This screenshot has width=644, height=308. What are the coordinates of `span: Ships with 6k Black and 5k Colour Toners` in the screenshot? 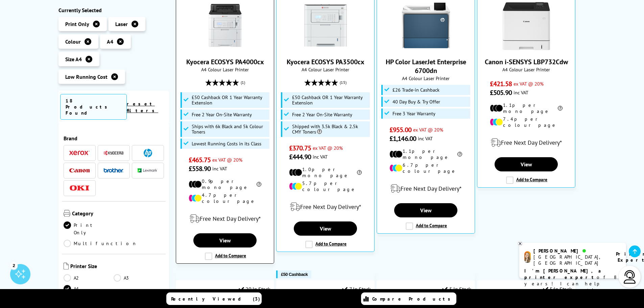 It's located at (230, 129).